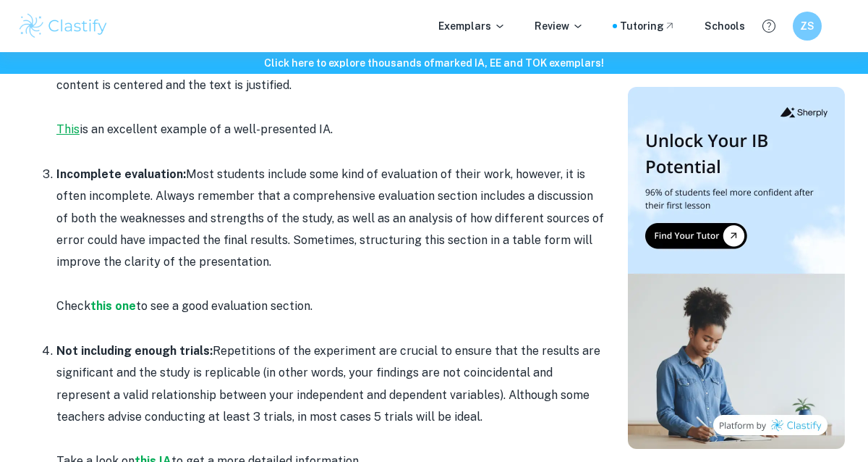 The image size is (868, 462). What do you see at coordinates (68, 129) in the screenshot?
I see `a: This` at bounding box center [68, 129].